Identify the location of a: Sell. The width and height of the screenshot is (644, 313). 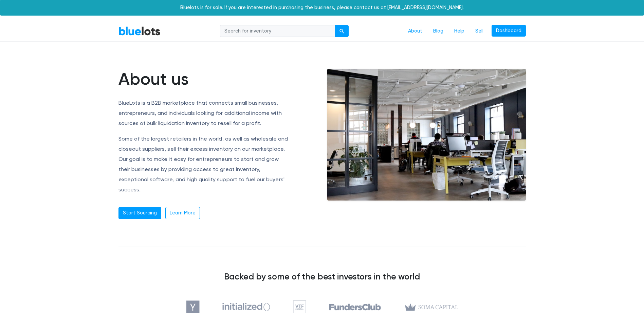
(479, 31).